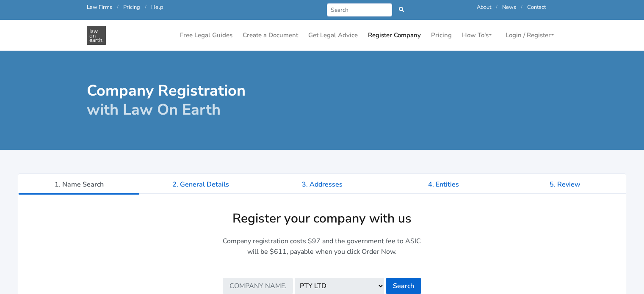  What do you see at coordinates (321, 185) in the screenshot?
I see `a: 3. Addresses` at bounding box center [321, 185].